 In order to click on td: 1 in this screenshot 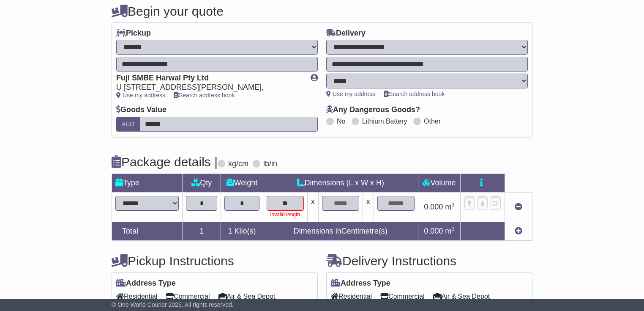, I will do `click(202, 231)`.